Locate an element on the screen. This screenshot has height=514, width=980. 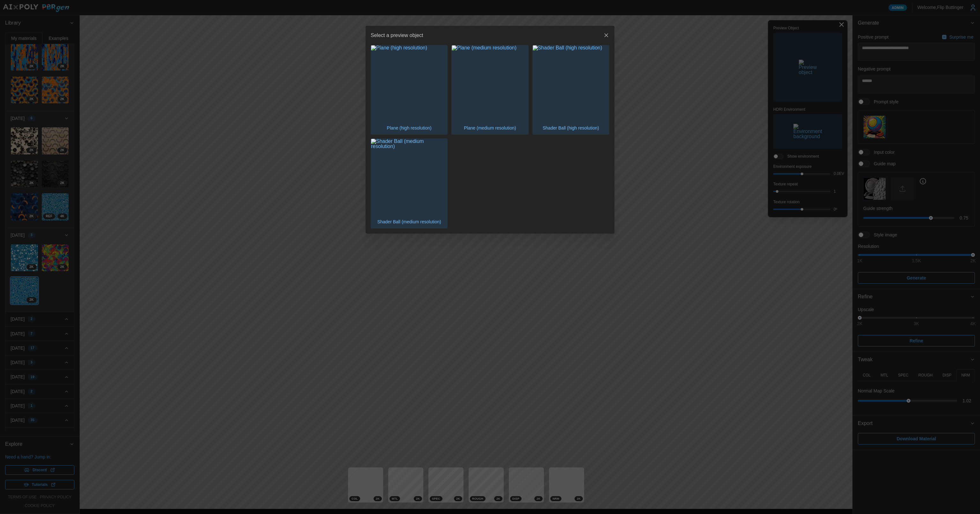
img: Shader Ball (high resolution) is located at coordinates (570, 84).